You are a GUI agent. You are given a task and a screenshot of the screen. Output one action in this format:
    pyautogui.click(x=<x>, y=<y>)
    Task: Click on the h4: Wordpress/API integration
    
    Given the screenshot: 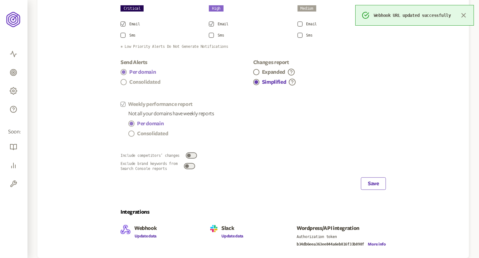 What is the action you would take?
    pyautogui.click(x=341, y=228)
    